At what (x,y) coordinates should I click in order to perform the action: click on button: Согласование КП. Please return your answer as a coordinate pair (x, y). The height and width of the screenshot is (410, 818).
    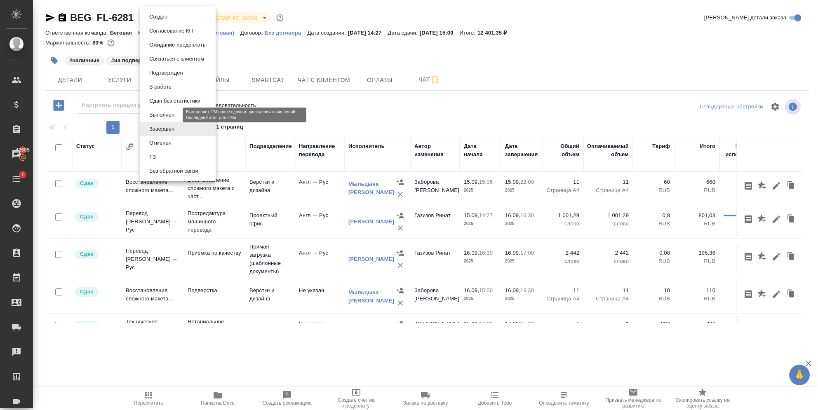
    Looking at the image, I should click on (171, 31).